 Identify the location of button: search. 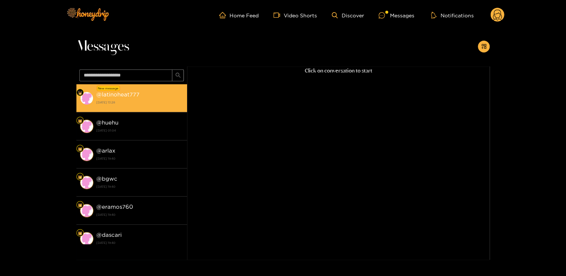
(178, 75).